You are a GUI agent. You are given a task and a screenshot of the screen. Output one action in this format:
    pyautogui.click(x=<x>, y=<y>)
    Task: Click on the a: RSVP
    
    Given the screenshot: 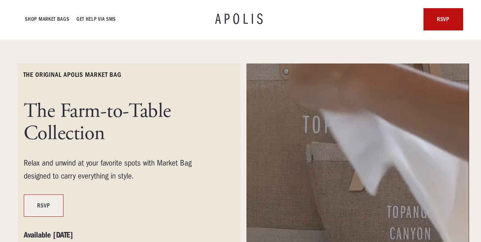 What is the action you would take?
    pyautogui.click(x=43, y=206)
    